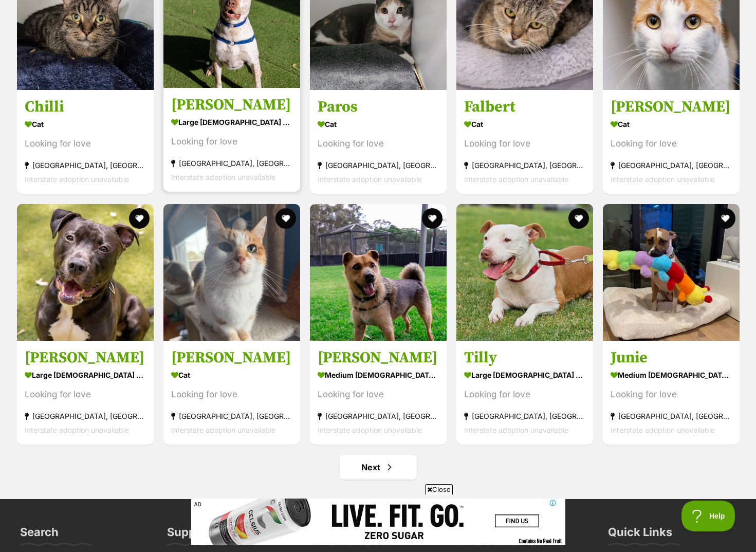 This screenshot has width=756, height=552. Describe the element at coordinates (439, 489) in the screenshot. I see `span: Close` at that location.